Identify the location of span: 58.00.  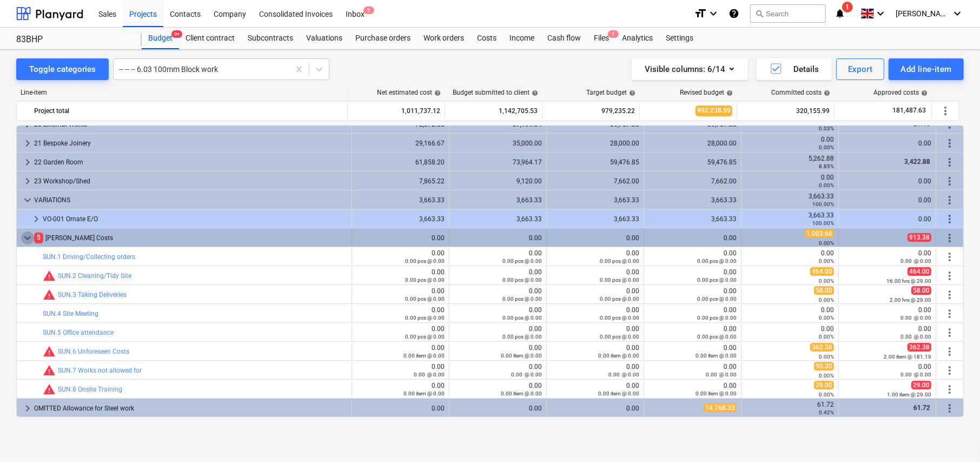
(921, 291).